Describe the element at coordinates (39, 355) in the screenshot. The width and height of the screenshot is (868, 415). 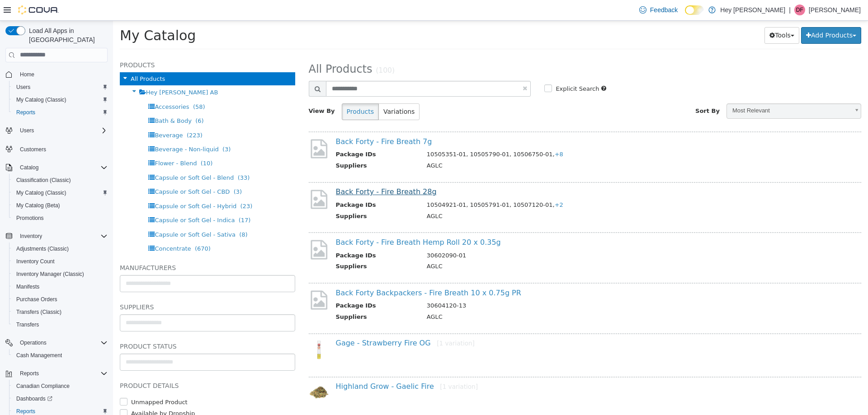
I see `a: Cash Management` at that location.